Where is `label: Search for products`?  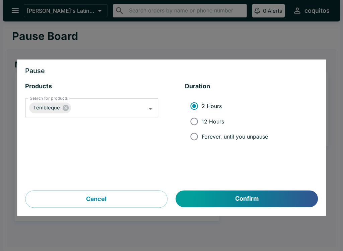 label: Search for products is located at coordinates (49, 98).